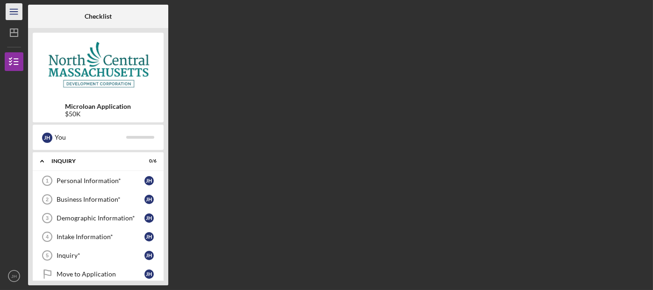  I want to click on a: Move to ApplicationJH, so click(98, 274).